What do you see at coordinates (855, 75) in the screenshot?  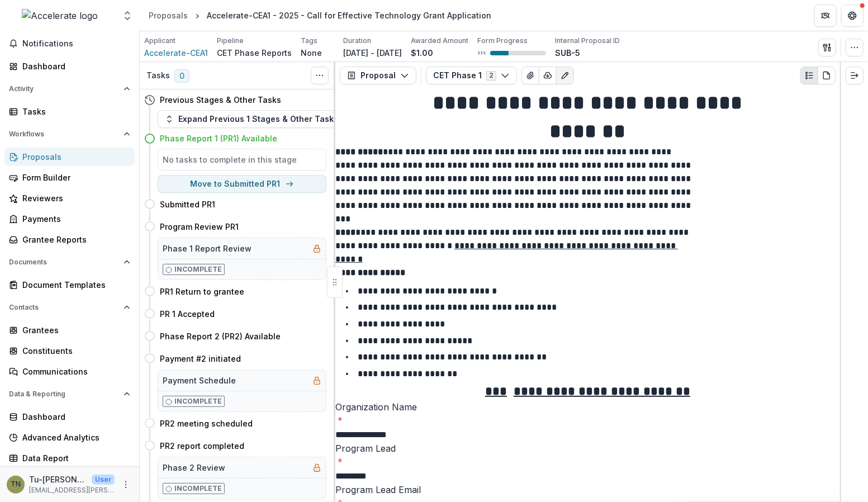 I see `button: Expand right` at bounding box center [855, 75].